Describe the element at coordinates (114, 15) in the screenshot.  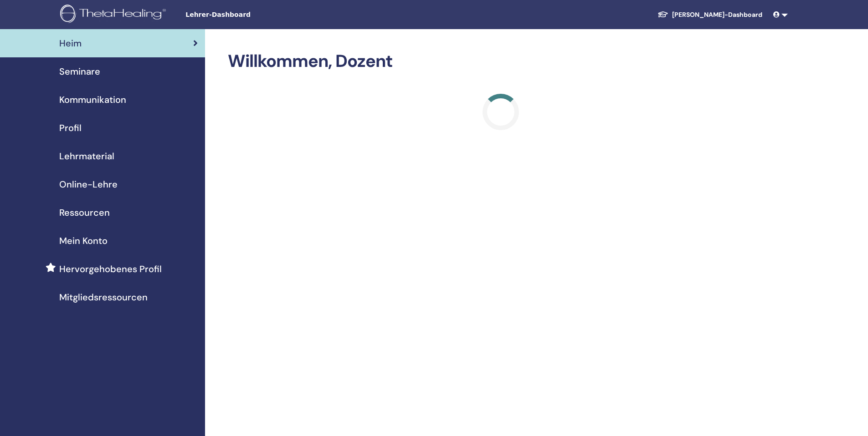
I see `img: logo.png` at that location.